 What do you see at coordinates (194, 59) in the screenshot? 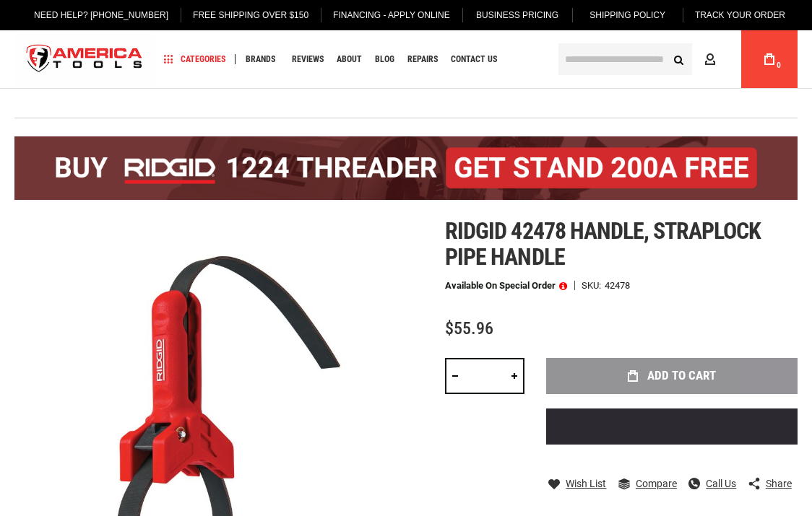
I see `a: Categories` at bounding box center [194, 59].